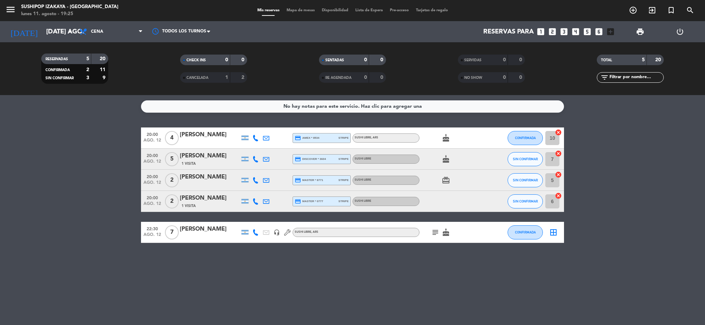  Describe the element at coordinates (540, 32) in the screenshot. I see `i: looks_one` at that location.